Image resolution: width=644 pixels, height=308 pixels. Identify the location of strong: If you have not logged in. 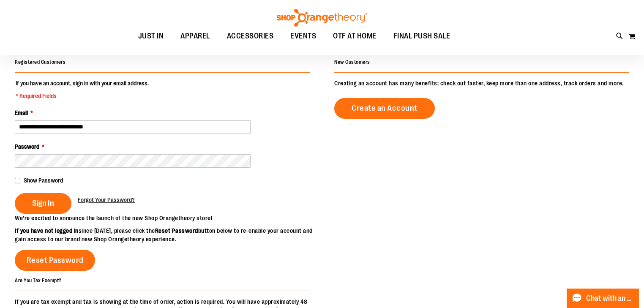
(47, 231).